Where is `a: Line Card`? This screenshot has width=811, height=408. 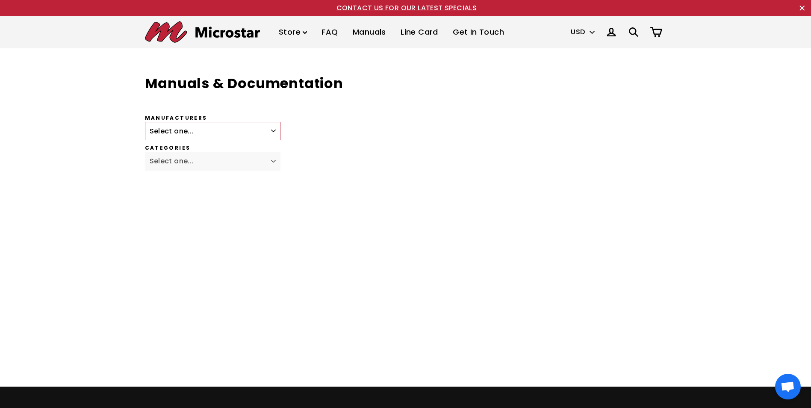 a: Line Card is located at coordinates (419, 32).